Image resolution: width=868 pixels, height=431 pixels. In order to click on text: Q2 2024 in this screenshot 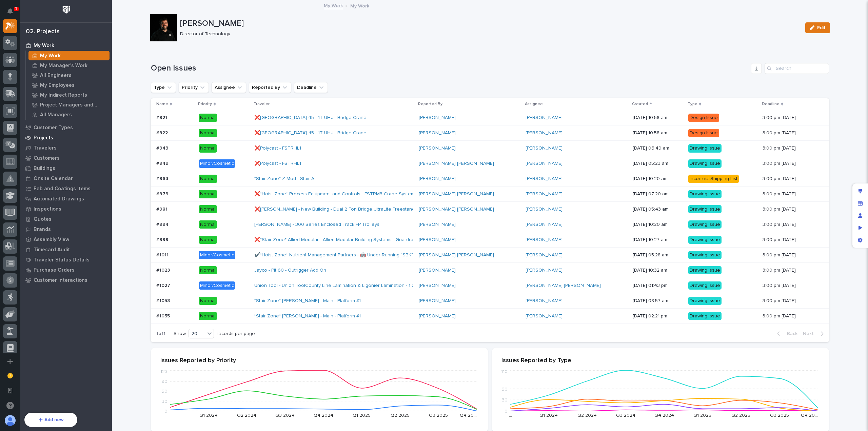, I will do `click(587, 415)`.